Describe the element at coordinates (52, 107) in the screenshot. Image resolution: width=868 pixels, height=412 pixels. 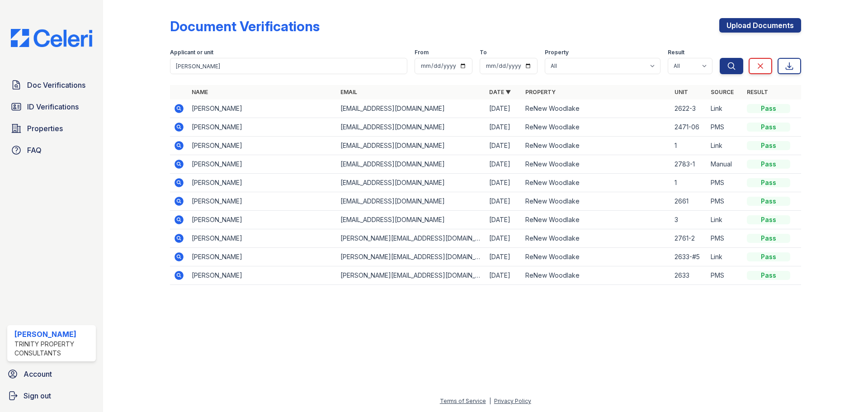
I see `a: ID Verifications` at that location.